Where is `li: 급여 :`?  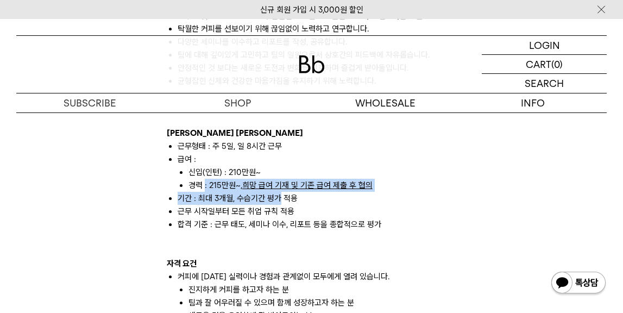 li: 급여 : is located at coordinates (317, 159).